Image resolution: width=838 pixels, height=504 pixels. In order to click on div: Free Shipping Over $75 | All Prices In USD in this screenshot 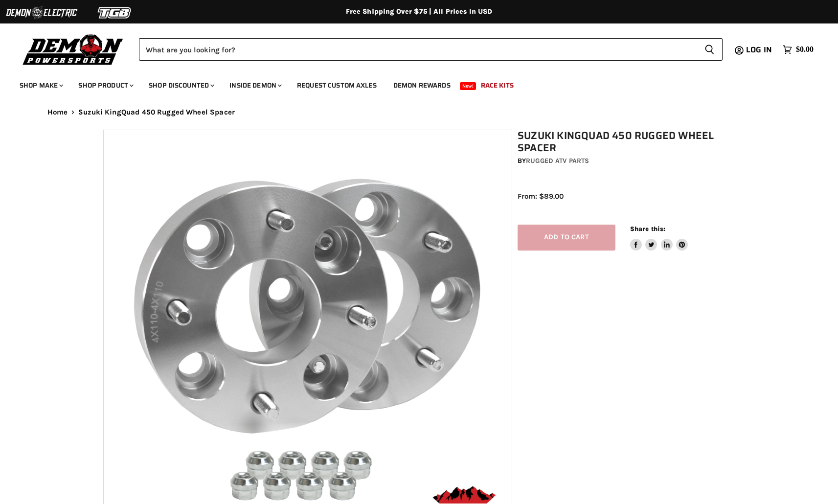, I will do `click(420, 12)`.